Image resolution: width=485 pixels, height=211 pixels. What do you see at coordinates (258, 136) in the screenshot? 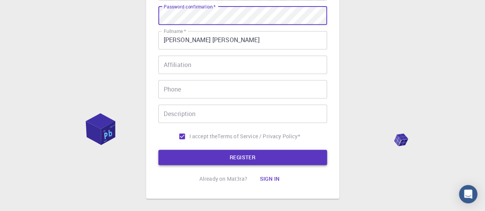
I see `a: Terms of Service / Privacy Policy*` at bounding box center [258, 136].